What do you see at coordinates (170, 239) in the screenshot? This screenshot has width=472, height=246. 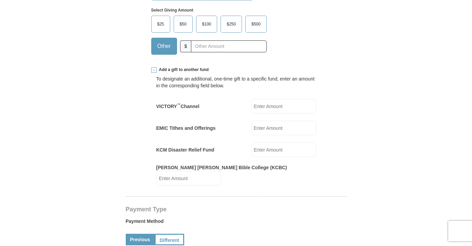 I see `a: Different` at bounding box center [170, 239].